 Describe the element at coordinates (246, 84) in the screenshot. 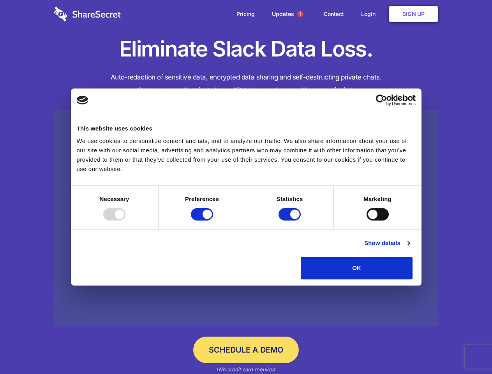

I see `h4: Auto-redaction of sensitive data, encrypted data sharing and self-destructing private chats. Shar...` at that location.